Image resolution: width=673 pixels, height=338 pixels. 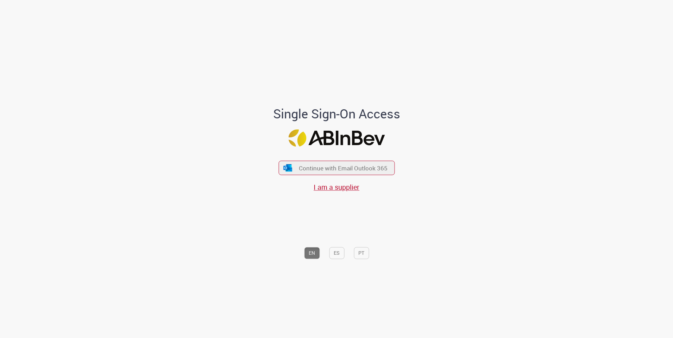 I want to click on img: Logo ABInBev, so click(x=336, y=138).